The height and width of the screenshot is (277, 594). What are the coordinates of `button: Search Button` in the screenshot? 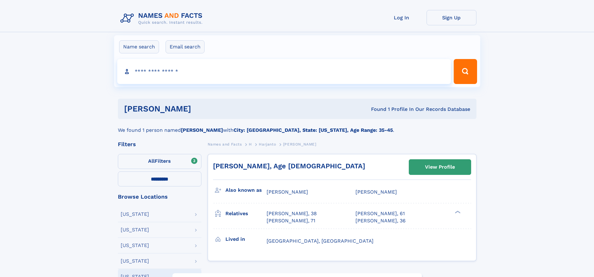 It's located at (465, 71).